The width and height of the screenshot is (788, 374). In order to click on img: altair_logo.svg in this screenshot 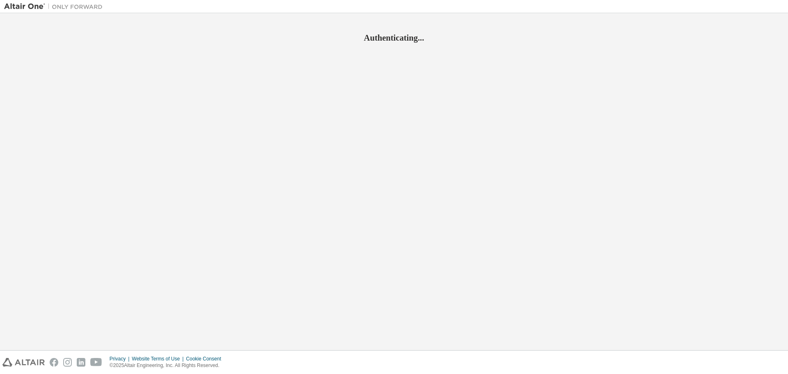, I will do `click(23, 362)`.